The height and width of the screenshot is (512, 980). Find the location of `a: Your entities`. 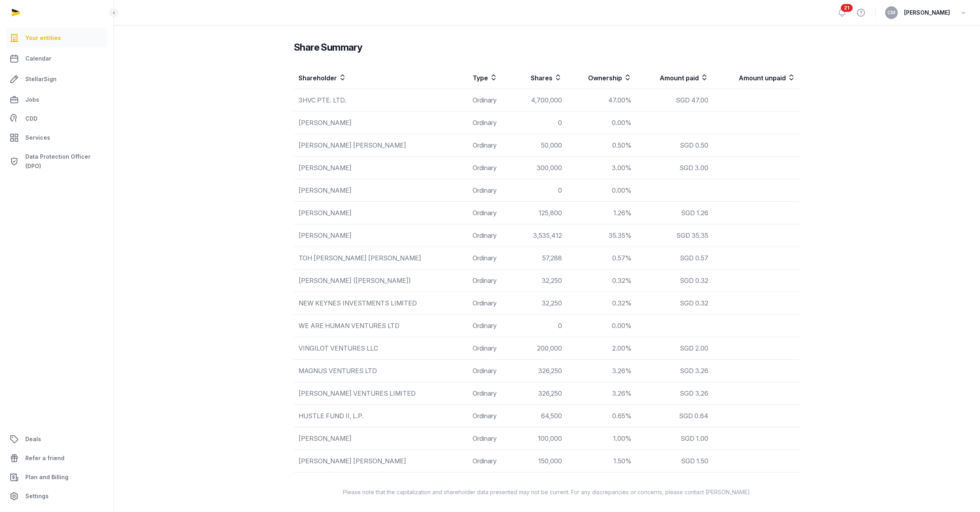

a: Your entities is located at coordinates (56, 38).